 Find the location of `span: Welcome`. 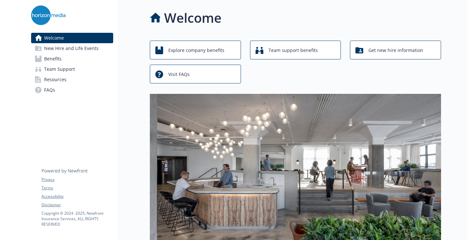

span: Welcome is located at coordinates (54, 38).